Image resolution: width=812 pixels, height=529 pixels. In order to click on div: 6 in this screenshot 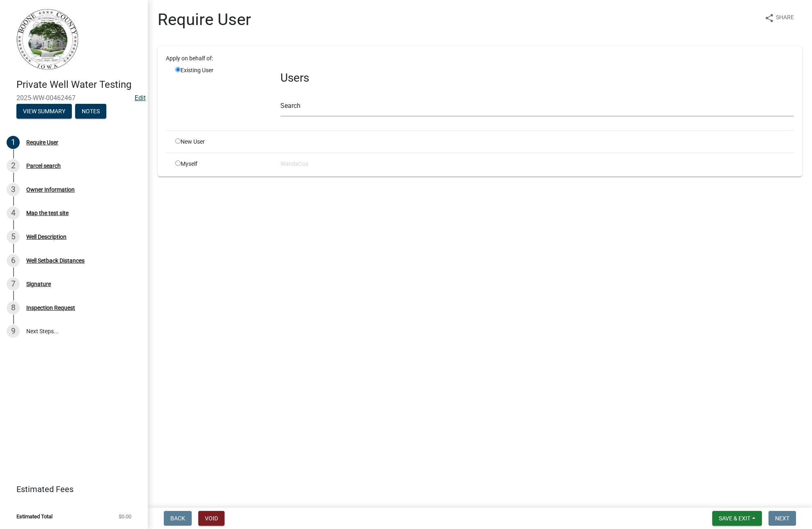, I will do `click(13, 261)`.